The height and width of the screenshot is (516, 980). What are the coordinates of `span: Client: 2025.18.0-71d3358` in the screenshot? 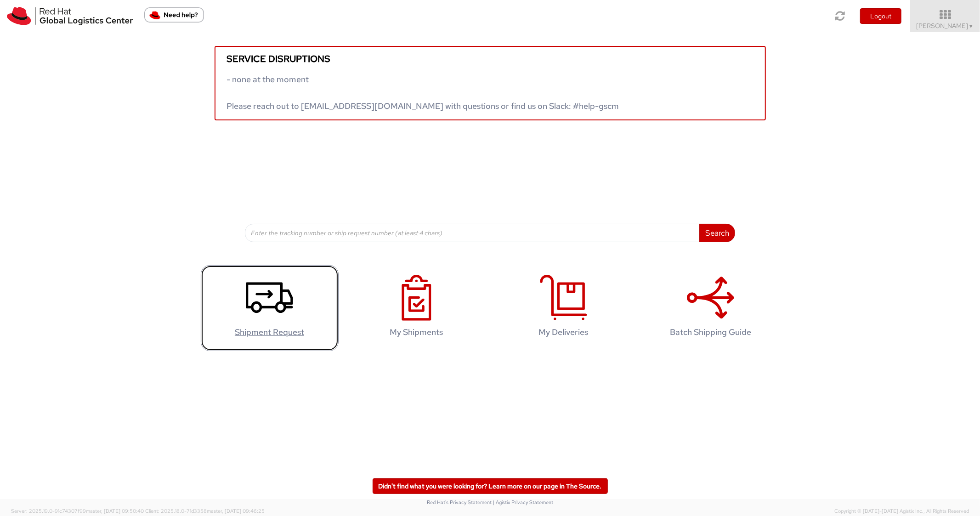 It's located at (204, 511).